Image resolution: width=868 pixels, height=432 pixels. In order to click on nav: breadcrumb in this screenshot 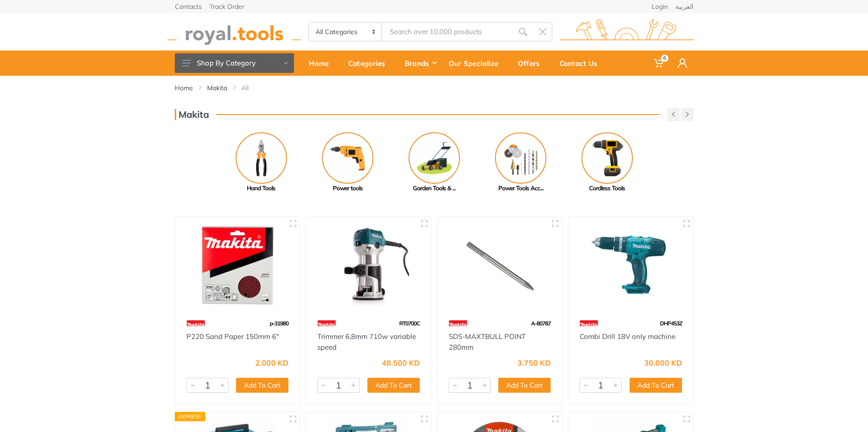, I will do `click(434, 88)`.